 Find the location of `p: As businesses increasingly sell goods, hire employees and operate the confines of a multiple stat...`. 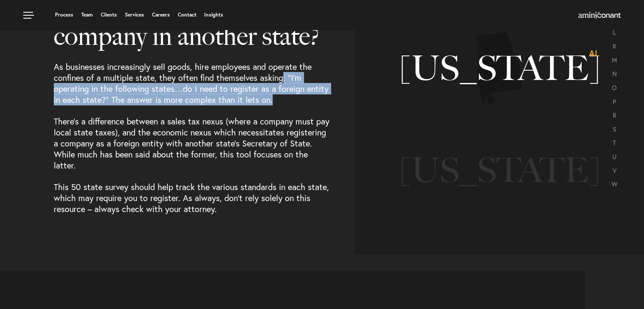

p: As businesses increasingly sell goods, hire employees and operate the confines of a multiple stat... is located at coordinates (192, 78).